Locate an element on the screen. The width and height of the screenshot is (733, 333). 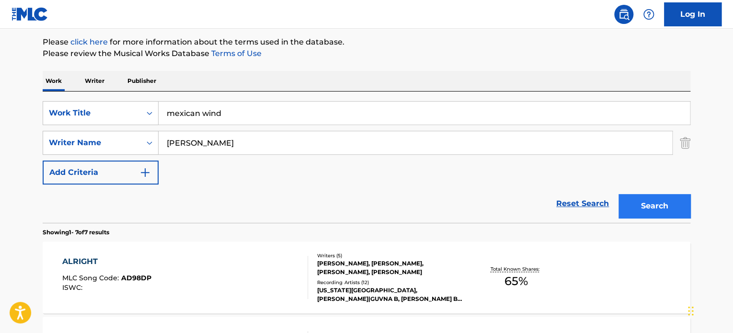
div: Writers ( 5 ) is located at coordinates (389, 255).